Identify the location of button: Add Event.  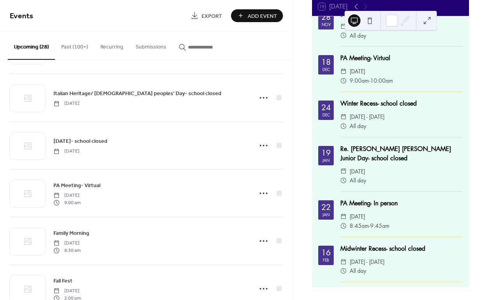
(257, 16).